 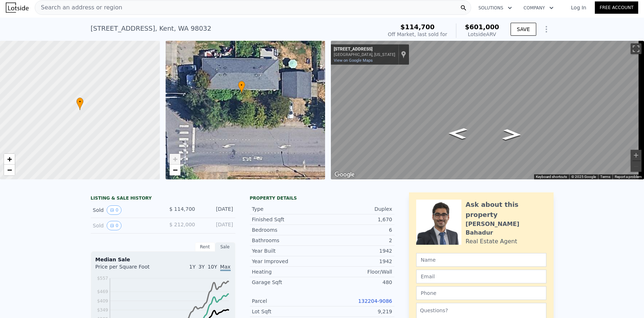 I want to click on a: 132204-9086, so click(x=375, y=301).